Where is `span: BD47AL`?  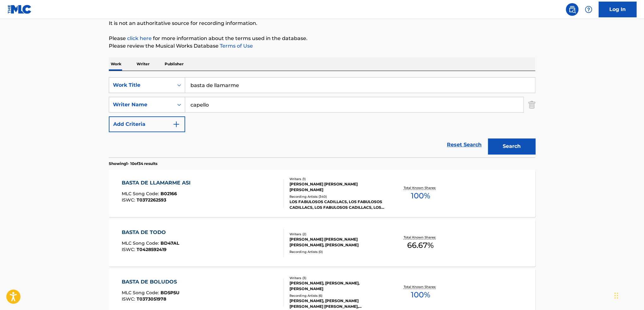
span: BD47AL is located at coordinates (170, 243).